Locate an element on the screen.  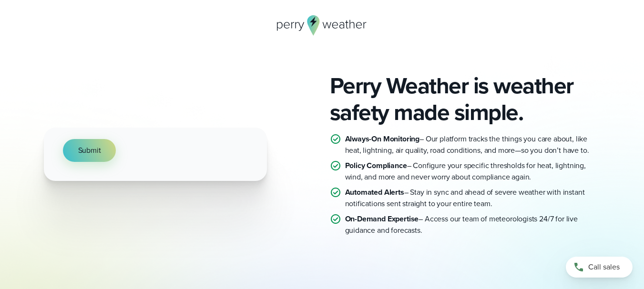
button: Submit is located at coordinates (90, 151).